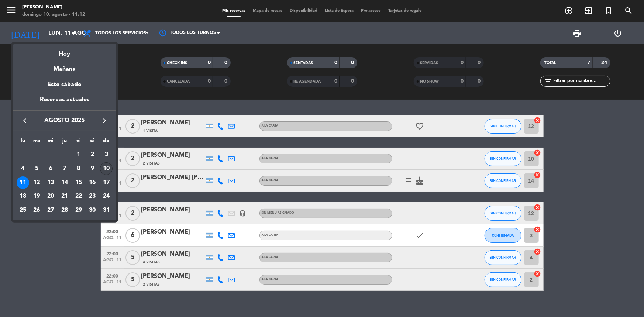 Image resolution: width=644 pixels, height=317 pixels. I want to click on div: 27, so click(50, 210).